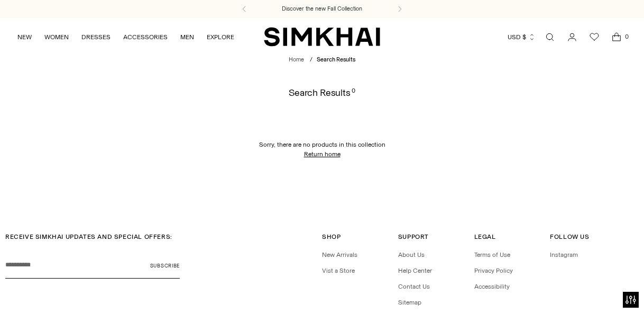 Image resolution: width=644 pixels, height=313 pixels. What do you see at coordinates (413, 237) in the screenshot?
I see `span: Support` at bounding box center [413, 237].